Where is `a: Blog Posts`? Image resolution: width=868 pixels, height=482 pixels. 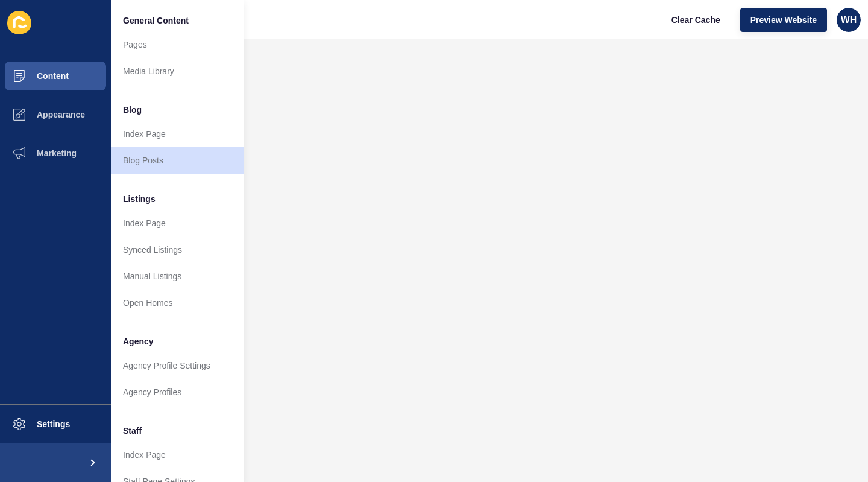
a: Blog Posts is located at coordinates (177, 160).